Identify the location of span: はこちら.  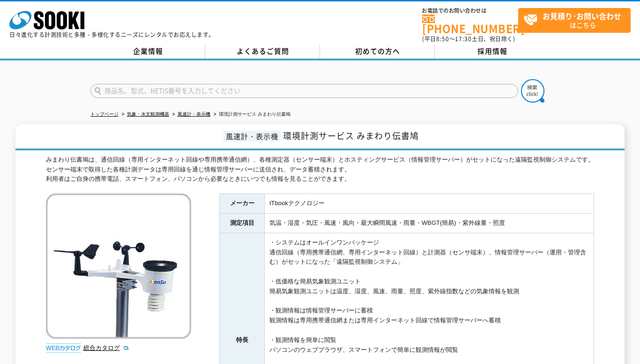
(576, 20).